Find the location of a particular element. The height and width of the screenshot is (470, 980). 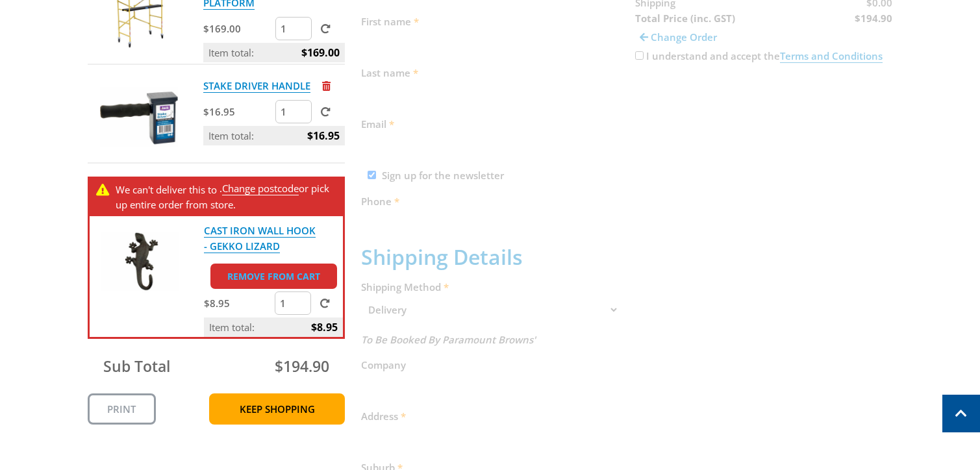

p: $169.00 is located at coordinates (238, 29).